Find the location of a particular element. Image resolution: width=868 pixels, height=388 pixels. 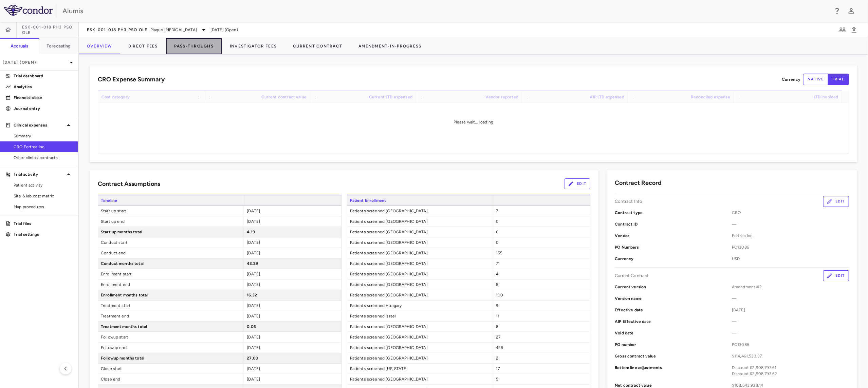

span: $114,461,533.37 is located at coordinates (790, 356).